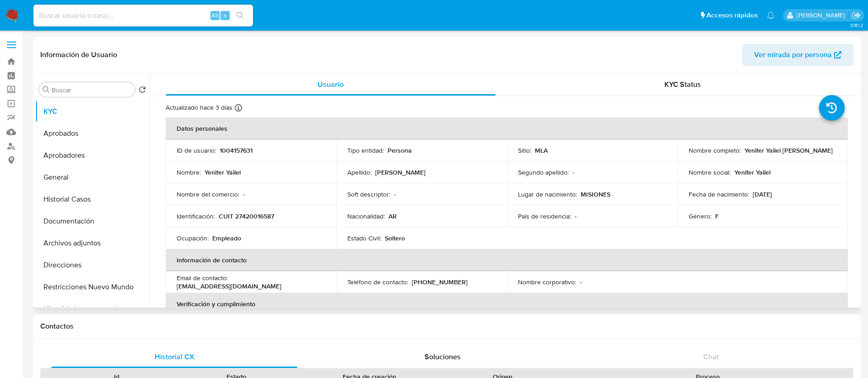 This screenshot has height=378, width=868. What do you see at coordinates (246, 216) in the screenshot?
I see `p: CUIT 27420016587` at bounding box center [246, 216].